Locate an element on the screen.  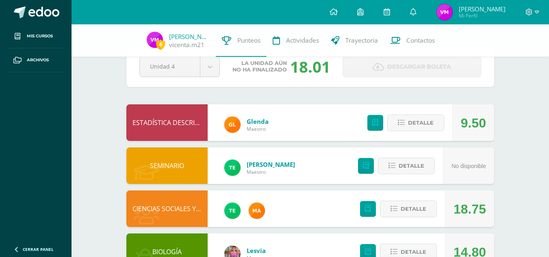
img: 7115e4ef1502d82e30f2a52f7cb22b3f.png is located at coordinates (232, 125).